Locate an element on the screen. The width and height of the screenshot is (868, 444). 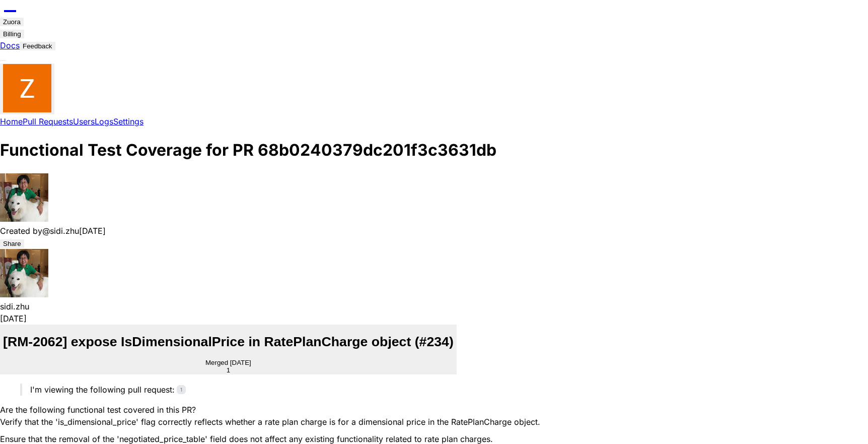
a: Users is located at coordinates (83, 122).